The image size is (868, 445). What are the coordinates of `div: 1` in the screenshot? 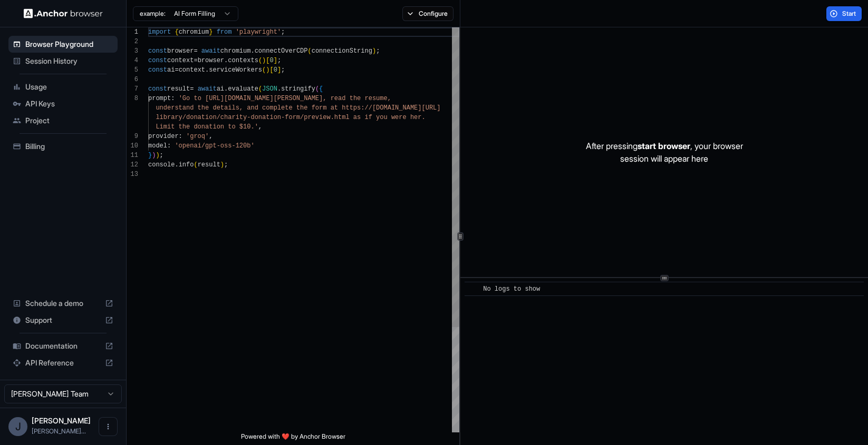 It's located at (133, 32).